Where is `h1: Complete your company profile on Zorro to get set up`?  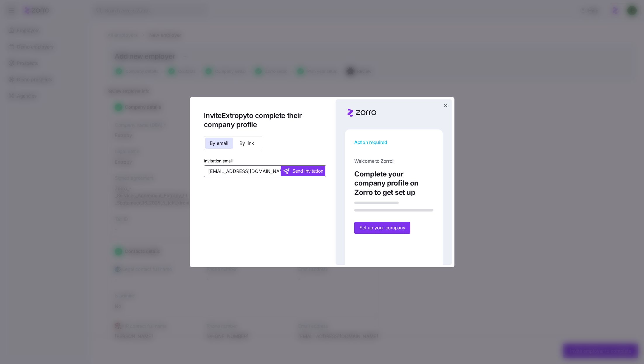
h1: Complete your company profile on Zorro to get set up is located at coordinates (394, 183).